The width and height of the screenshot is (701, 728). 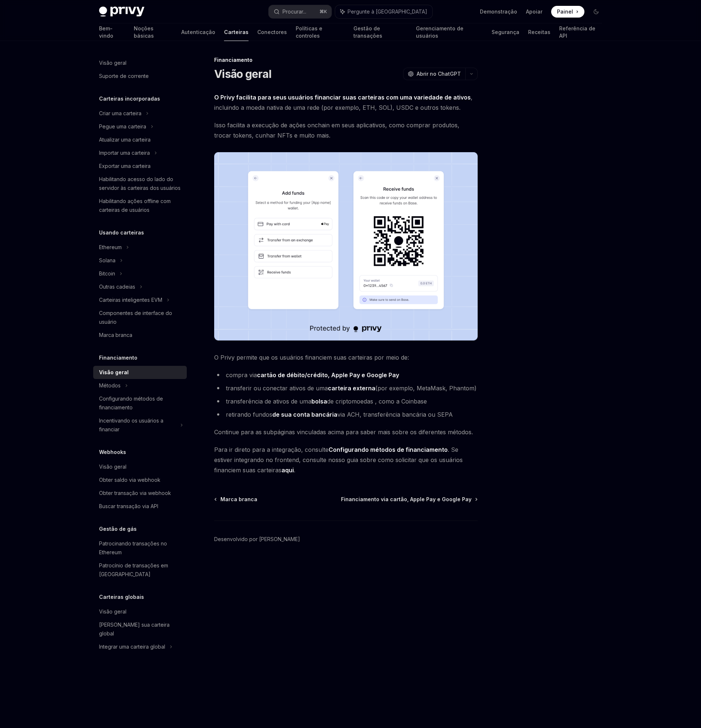 What do you see at coordinates (499, 12) in the screenshot?
I see `a: Demonstração` at bounding box center [499, 12].